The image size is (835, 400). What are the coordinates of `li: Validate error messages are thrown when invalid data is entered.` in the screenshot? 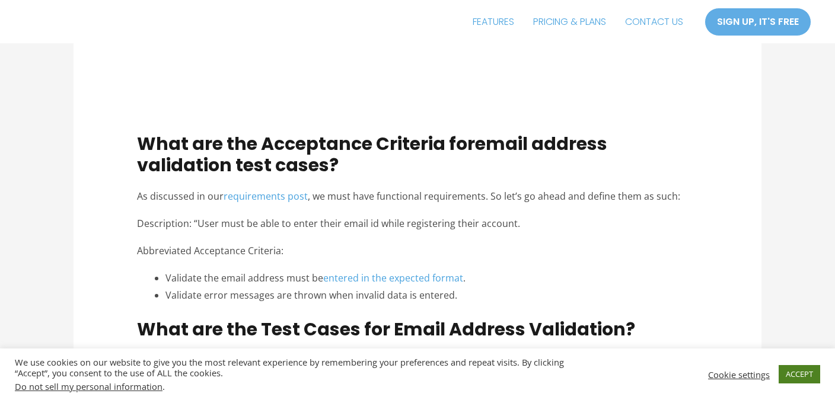 It's located at (432, 296).